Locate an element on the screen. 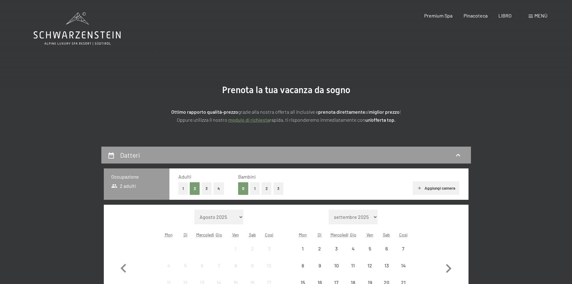 The height and width of the screenshot is (284, 572). div: dom 10 agosto 2025 is located at coordinates (269, 266).